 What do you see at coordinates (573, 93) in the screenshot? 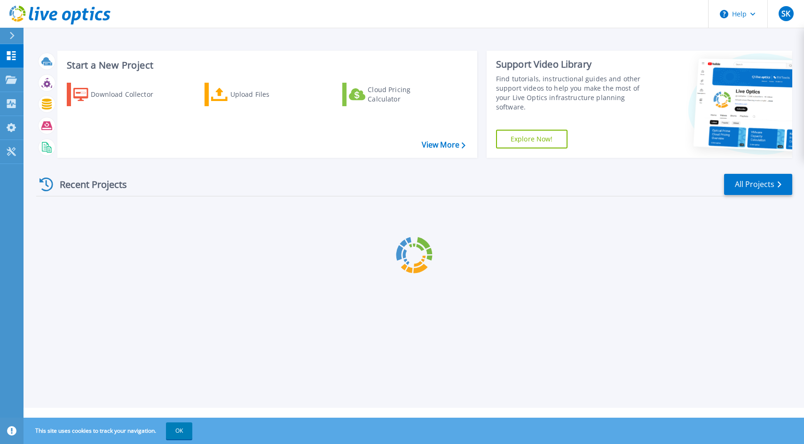
I see `div: Find tutorials, instructional guides and other support videos to help you make the most of your L...` at bounding box center [573, 93].